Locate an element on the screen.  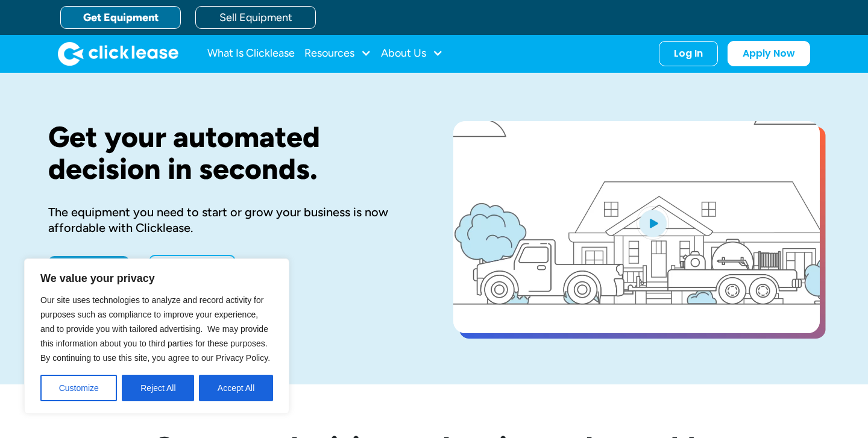
button: Reject All is located at coordinates (158, 388).